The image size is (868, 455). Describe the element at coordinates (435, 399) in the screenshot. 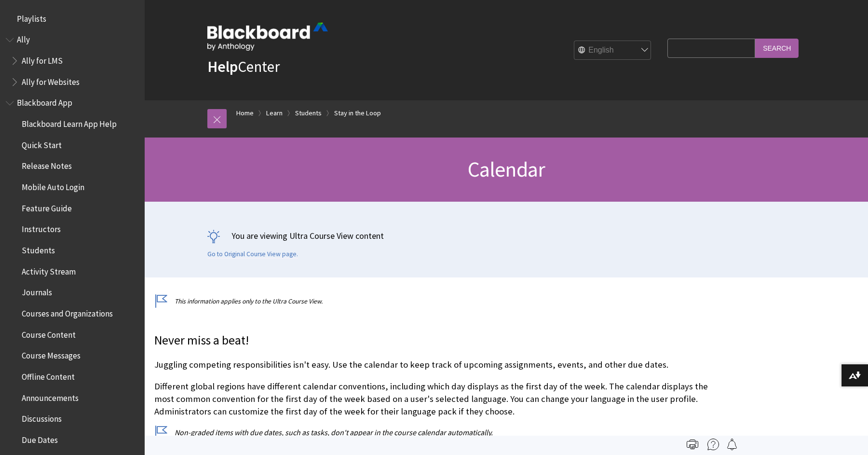

I see `p: Different global regions have different calendar conventions, including which day displays as the...` at that location.